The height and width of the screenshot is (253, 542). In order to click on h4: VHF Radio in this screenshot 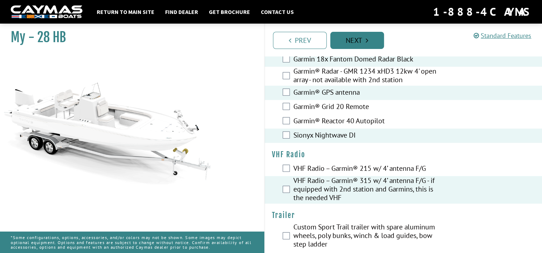, I will do `click(403, 155)`.